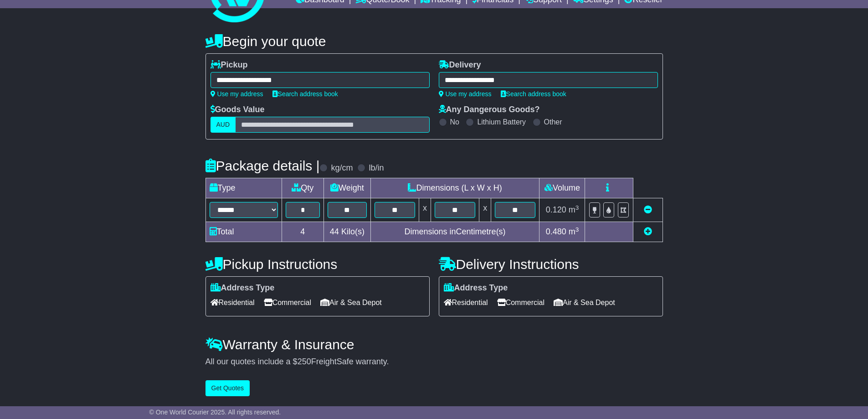  I want to click on div: All our quotes include a $ FreightSafe warranty., so click(434, 362).